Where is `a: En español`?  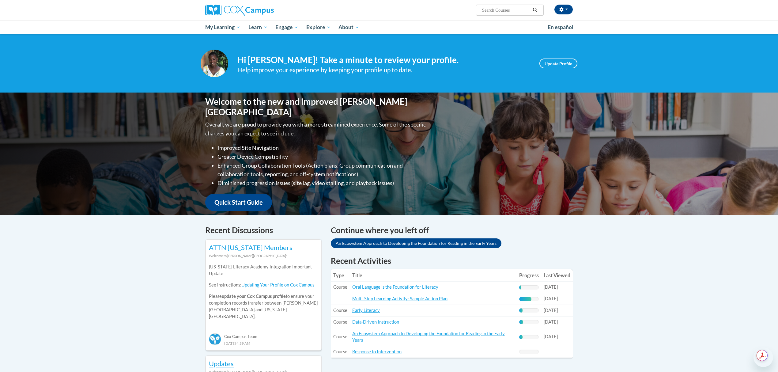 a: En español is located at coordinates (560, 27).